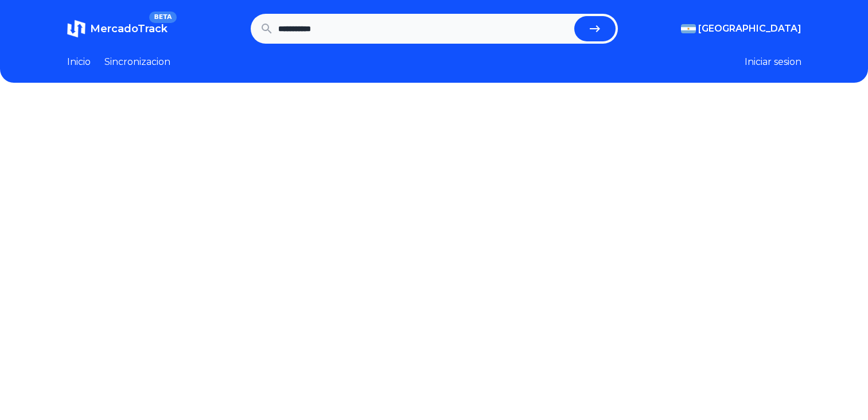 The height and width of the screenshot is (420, 868). Describe the element at coordinates (163, 17) in the screenshot. I see `span: BETA` at that location.